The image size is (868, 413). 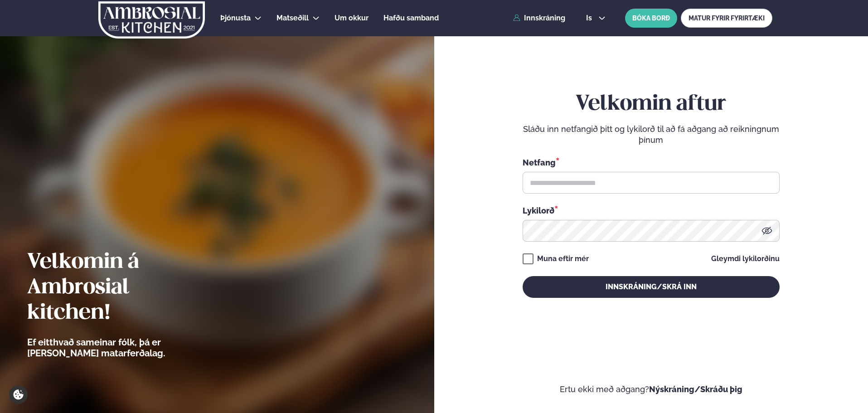 I want to click on a: Innskráning, so click(x=539, y=18).